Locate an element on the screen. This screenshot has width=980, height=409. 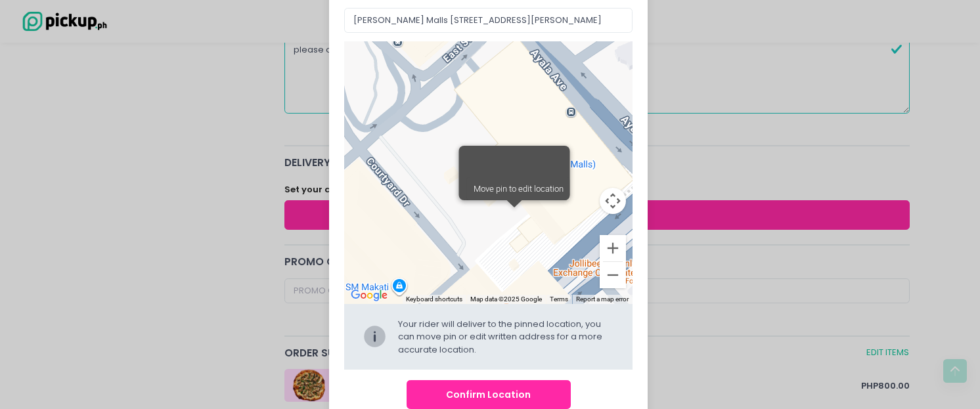
button: Zoom out is located at coordinates (613, 275).